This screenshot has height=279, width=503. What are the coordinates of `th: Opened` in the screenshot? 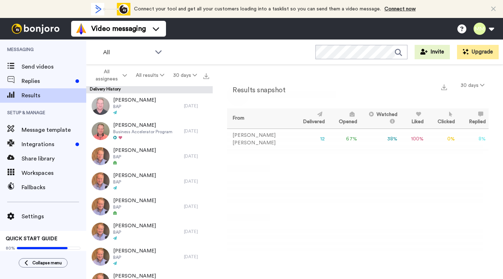 It's located at (344, 119).